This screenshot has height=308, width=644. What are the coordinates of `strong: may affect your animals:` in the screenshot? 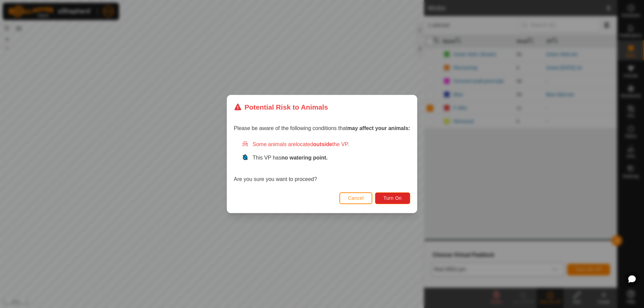 It's located at (378, 128).